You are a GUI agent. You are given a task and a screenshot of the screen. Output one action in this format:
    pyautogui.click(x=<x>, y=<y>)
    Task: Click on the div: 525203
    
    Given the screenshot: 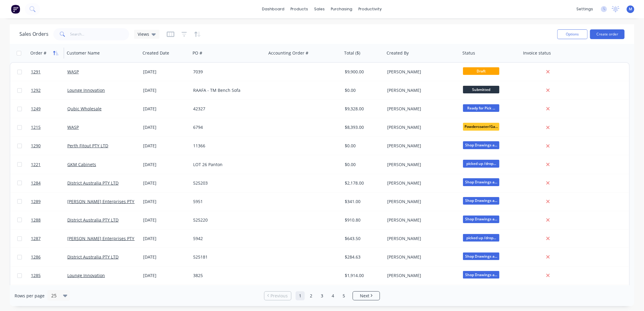 What is the action you would take?
    pyautogui.click(x=227, y=183)
    